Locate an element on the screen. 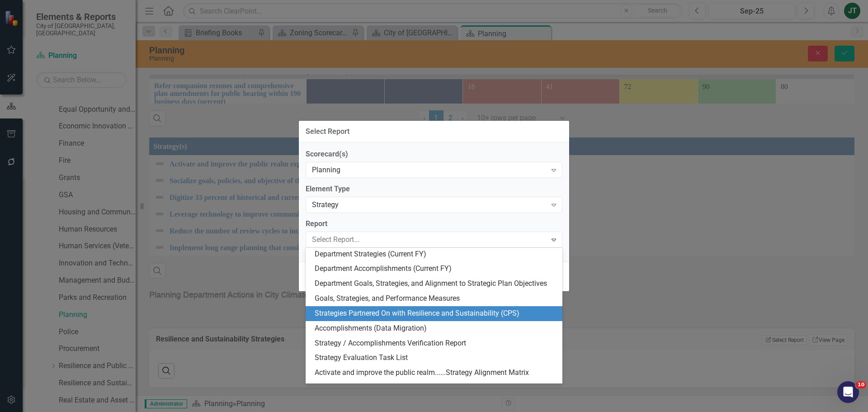 The image size is (868, 412). label: Element Type is located at coordinates (434, 189).